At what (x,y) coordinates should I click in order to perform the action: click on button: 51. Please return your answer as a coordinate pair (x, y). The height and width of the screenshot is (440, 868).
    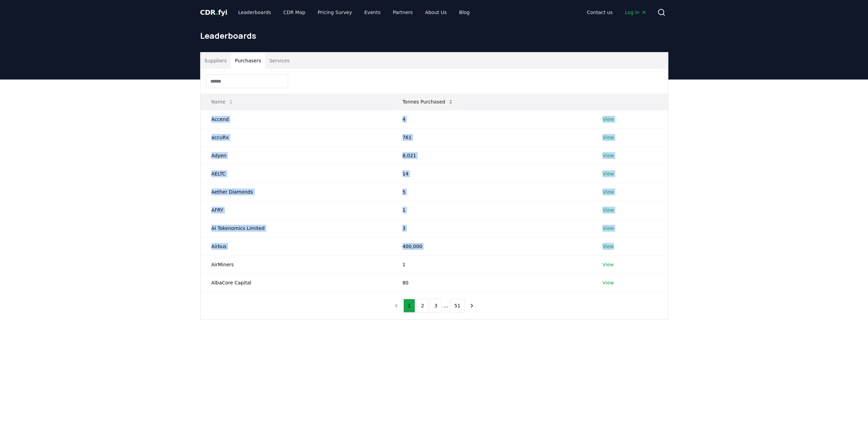
    Looking at the image, I should click on (458, 305).